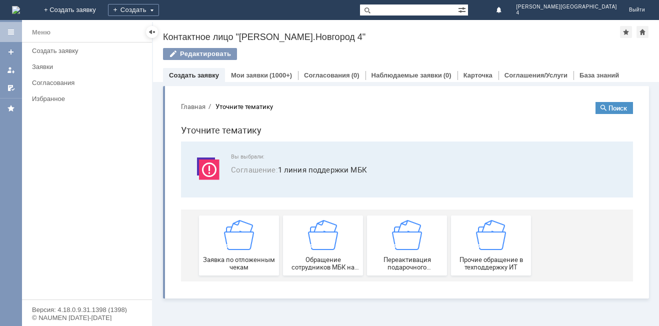 This screenshot has height=326, width=659. What do you see at coordinates (599, 75) in the screenshot?
I see `a: База знаний` at bounding box center [599, 75].